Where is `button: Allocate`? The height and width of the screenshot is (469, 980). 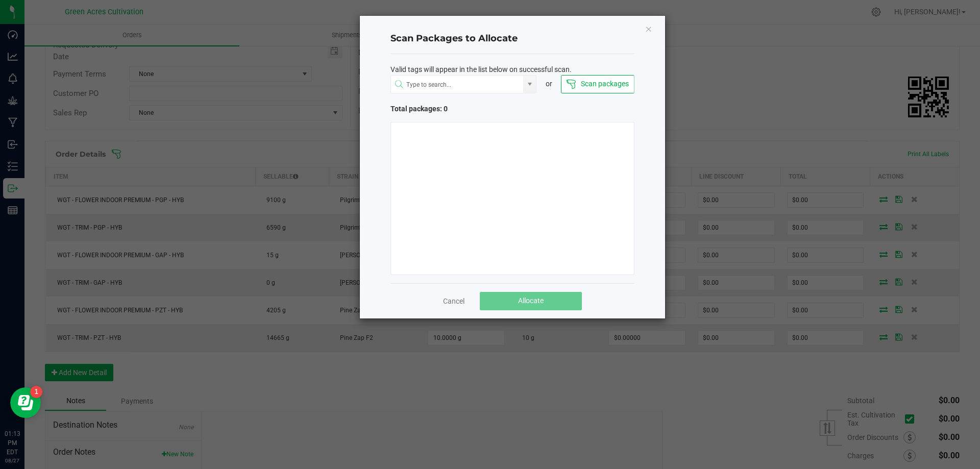 button: Allocate is located at coordinates (531, 301).